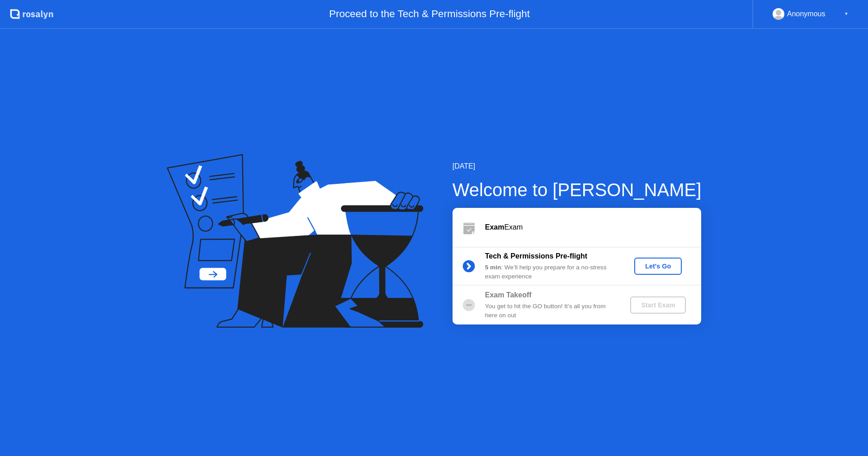 The height and width of the screenshot is (456, 868). Describe the element at coordinates (493, 267) in the screenshot. I see `b: 5 min` at that location.